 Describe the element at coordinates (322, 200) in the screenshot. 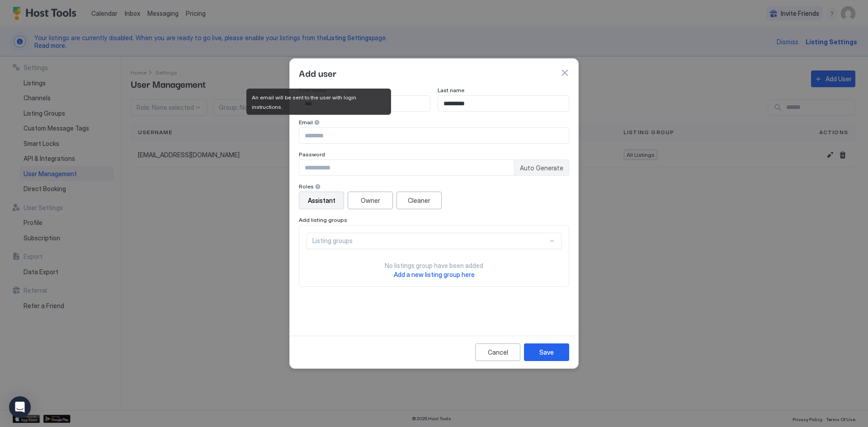

I see `button: Assistant` at that location.